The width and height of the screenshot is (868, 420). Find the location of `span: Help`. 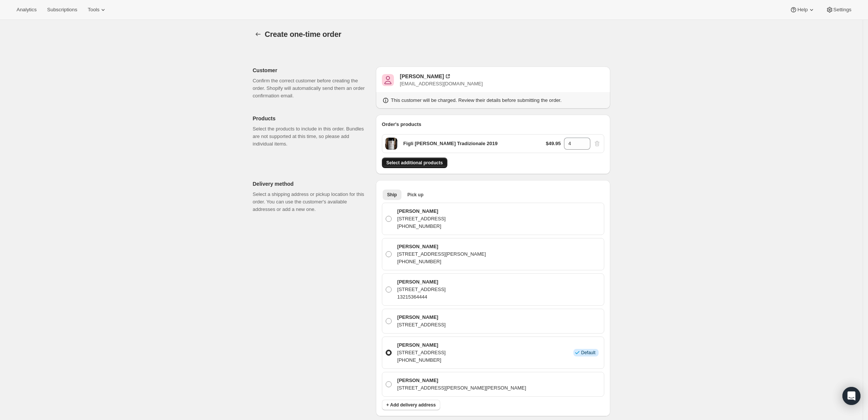

span: Help is located at coordinates (802, 10).